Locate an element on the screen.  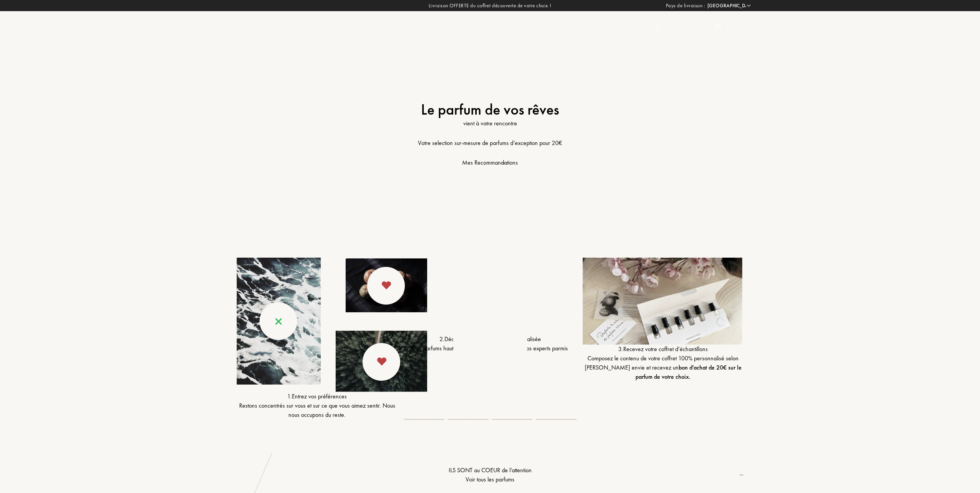
div: S'inscrire is located at coordinates (685, 28).